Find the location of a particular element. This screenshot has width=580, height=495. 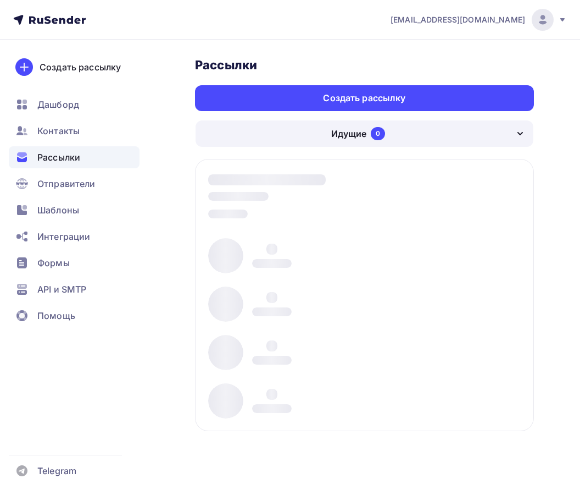

a: Шаблоны is located at coordinates (74, 210).